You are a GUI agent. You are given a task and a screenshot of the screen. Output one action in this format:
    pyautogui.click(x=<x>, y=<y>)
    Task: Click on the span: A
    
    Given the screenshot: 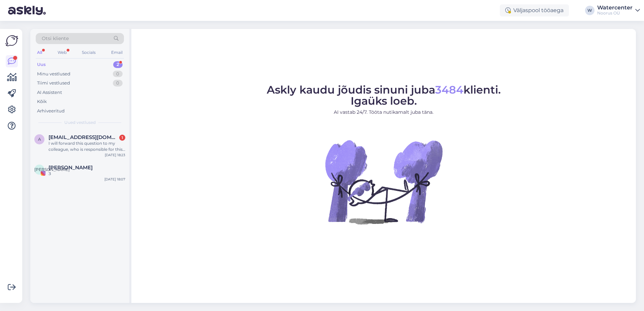 What is the action you would take?
    pyautogui.click(x=40, y=139)
    